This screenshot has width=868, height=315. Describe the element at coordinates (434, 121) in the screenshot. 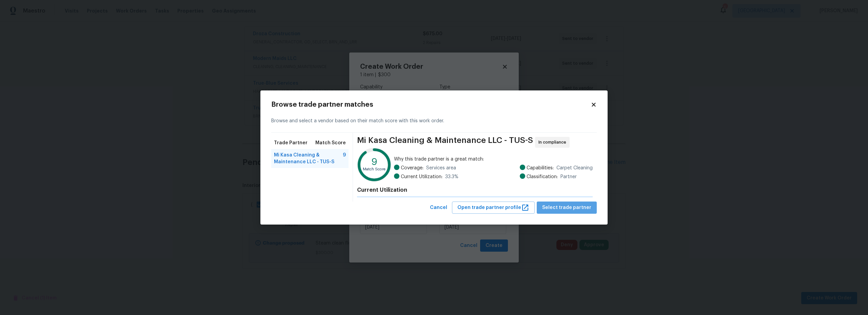

I see `div: Browse and select a vendor based on their match score with this work order.` at that location.